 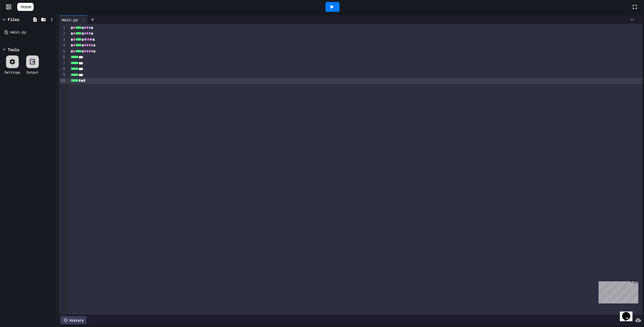 I want to click on div: 7, so click(x=63, y=63).